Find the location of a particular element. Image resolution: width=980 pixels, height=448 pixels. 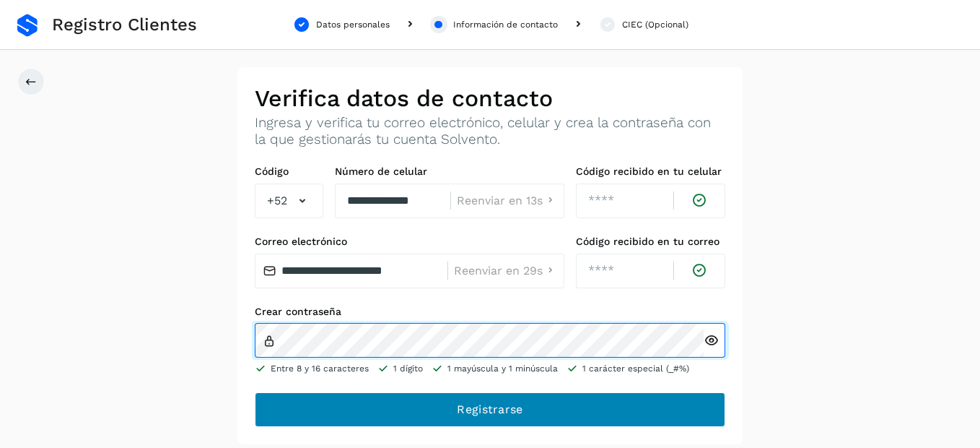

div: CIEC (Opcional) is located at coordinates (655, 25).